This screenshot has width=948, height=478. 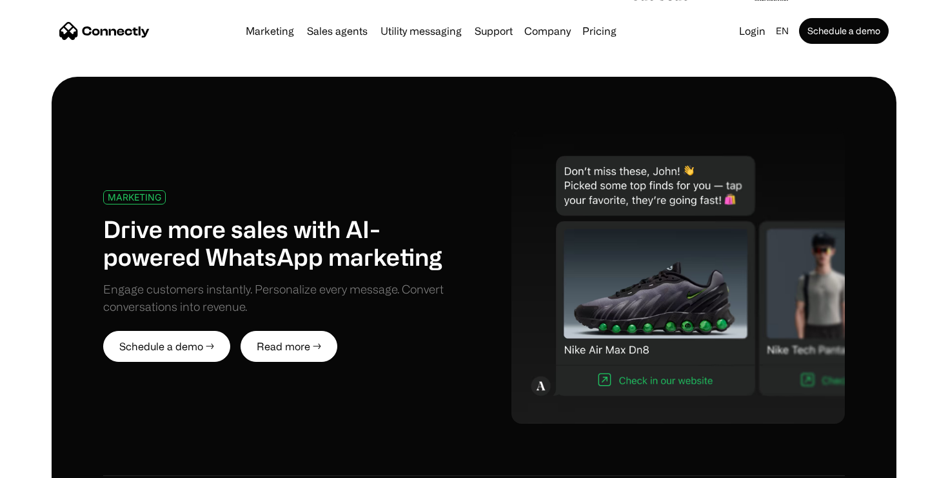 I want to click on div: MARKETING, so click(x=134, y=197).